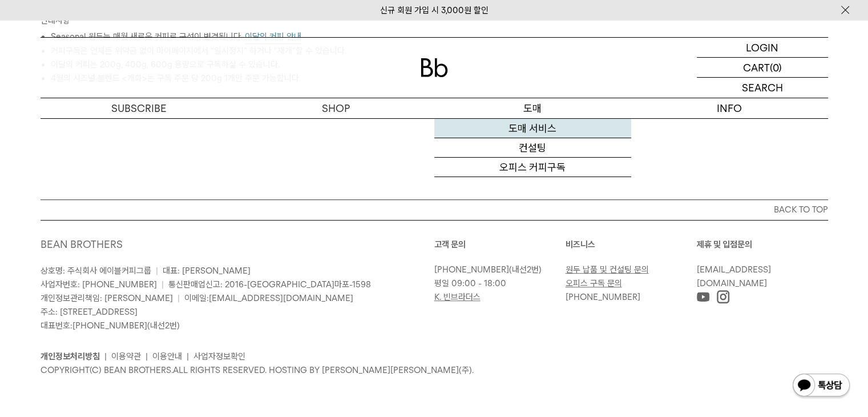 This screenshot has width=868, height=417. Describe the element at coordinates (533, 148) in the screenshot. I see `a: 컨설팅` at that location.